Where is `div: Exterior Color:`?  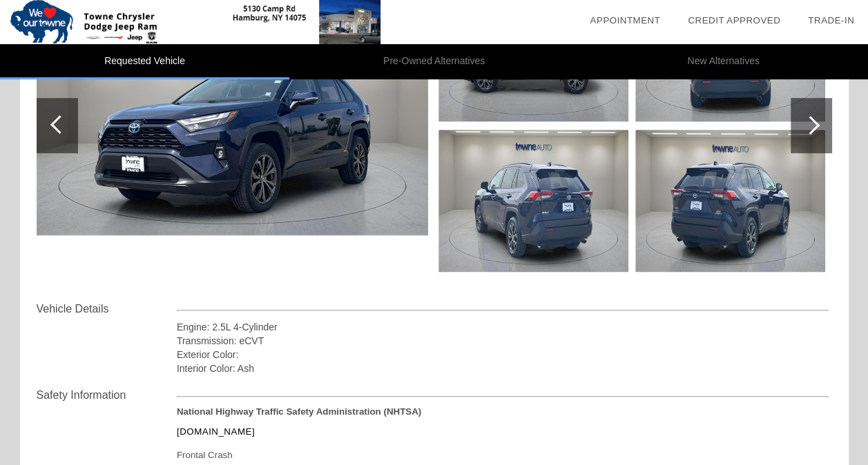
div: Exterior Color: is located at coordinates (503, 355).